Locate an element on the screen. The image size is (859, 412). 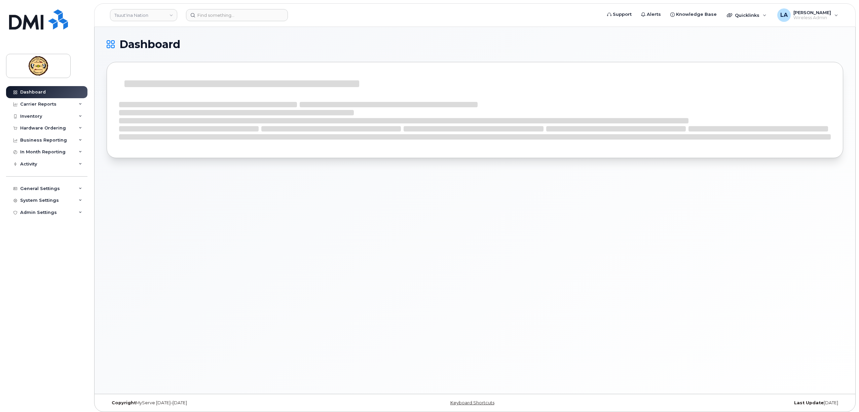
a: Keyboard Shortcuts is located at coordinates (472, 403).